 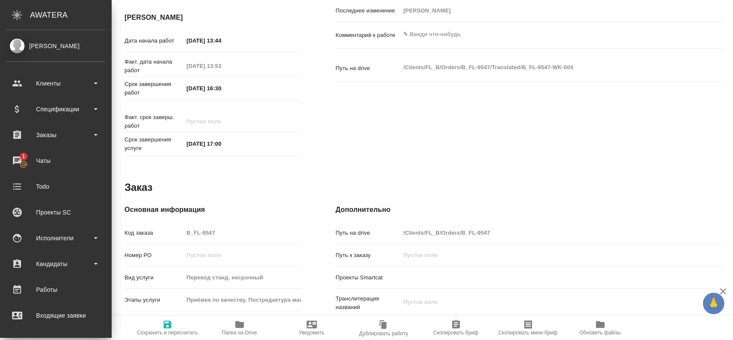 What do you see at coordinates (56, 315) in the screenshot?
I see `a: Входящие заявки` at bounding box center [56, 315].